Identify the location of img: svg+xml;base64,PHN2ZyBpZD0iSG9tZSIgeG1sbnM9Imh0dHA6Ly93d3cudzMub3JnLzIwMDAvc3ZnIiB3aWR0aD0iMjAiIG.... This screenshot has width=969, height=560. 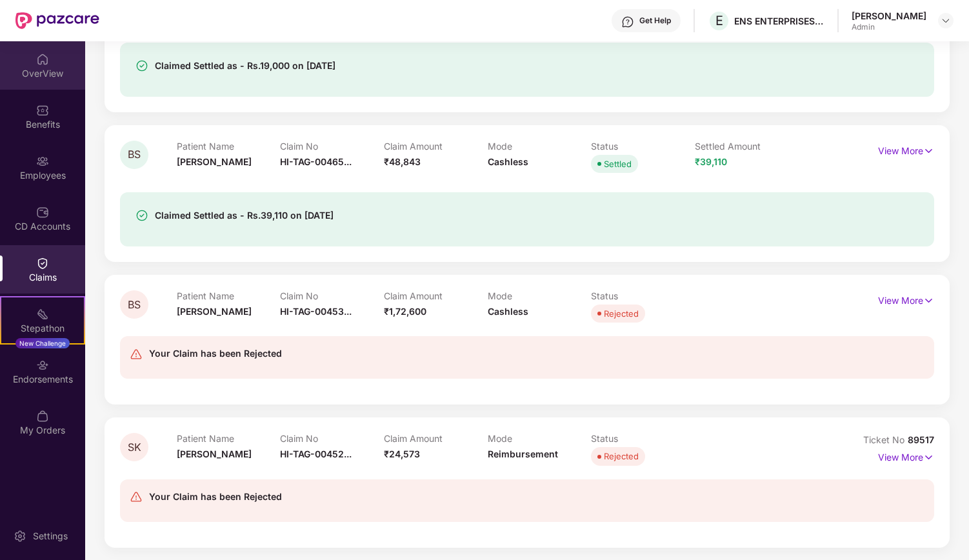
(43, 59).